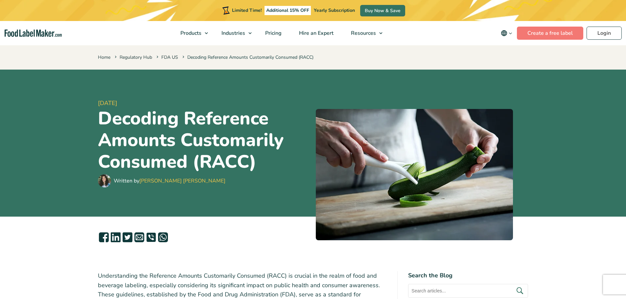 Image resolution: width=626 pixels, height=299 pixels. What do you see at coordinates (604, 33) in the screenshot?
I see `a: Login` at bounding box center [604, 33].